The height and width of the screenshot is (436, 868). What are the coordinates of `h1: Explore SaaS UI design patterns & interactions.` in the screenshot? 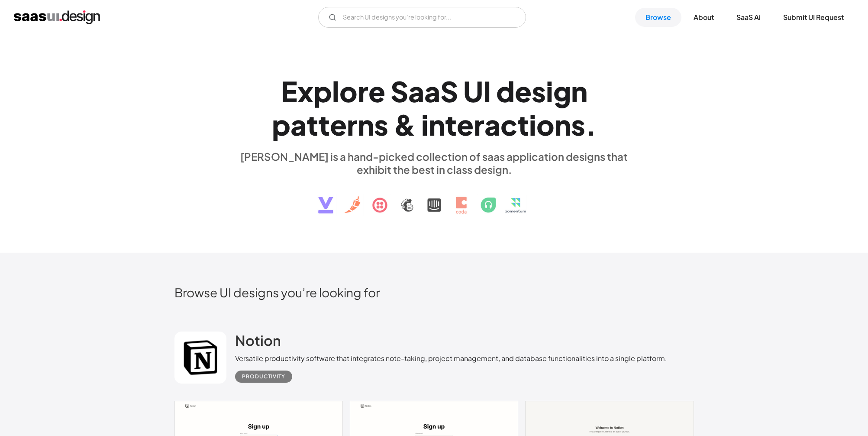 It's located at (434, 108).